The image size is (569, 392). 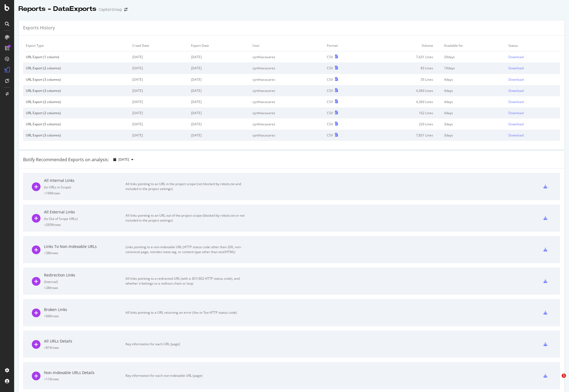 What do you see at coordinates (186, 218) in the screenshot?
I see `div: All links pointing to an URL out of the project scope (blocked by robots.txt or not included in t...` at bounding box center [186, 218].